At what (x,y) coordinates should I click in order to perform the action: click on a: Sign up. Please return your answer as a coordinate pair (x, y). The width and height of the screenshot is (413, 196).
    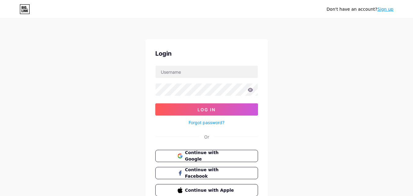
    Looking at the image, I should click on (386, 9).